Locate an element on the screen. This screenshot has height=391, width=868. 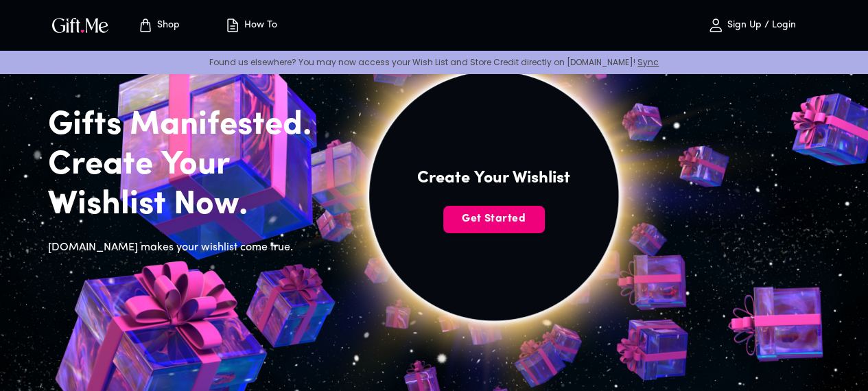
button: Get Started is located at coordinates (494, 219).